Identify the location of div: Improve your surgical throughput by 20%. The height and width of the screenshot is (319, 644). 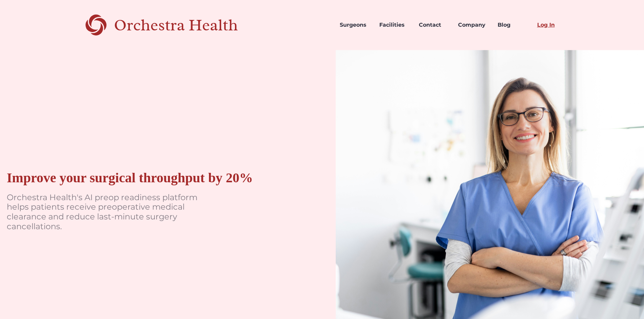
(130, 178).